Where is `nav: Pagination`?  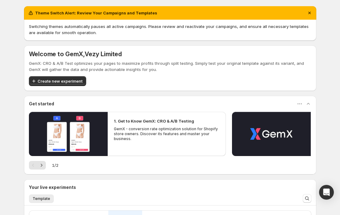 nav: Pagination is located at coordinates (37, 166).